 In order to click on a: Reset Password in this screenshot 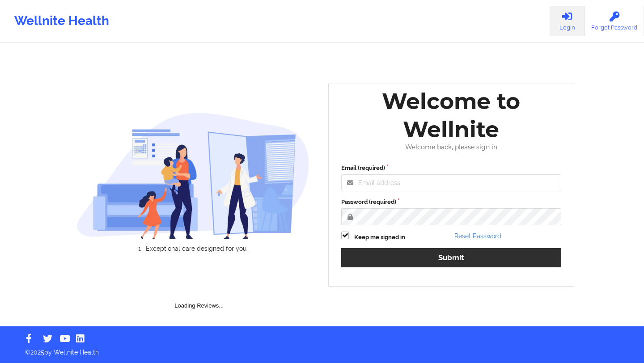, I will do `click(477, 236)`.